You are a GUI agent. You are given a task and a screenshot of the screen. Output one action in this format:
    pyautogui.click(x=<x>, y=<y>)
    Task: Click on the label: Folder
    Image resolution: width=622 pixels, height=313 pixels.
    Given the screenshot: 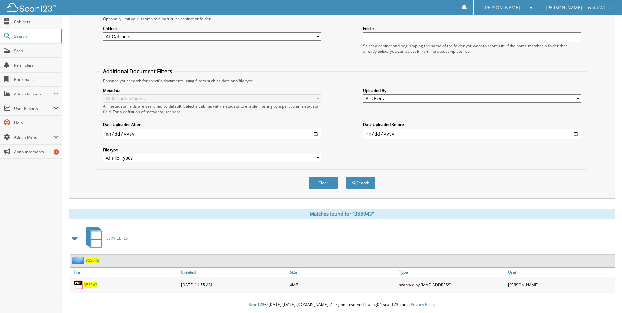 What is the action you would take?
    pyautogui.click(x=472, y=28)
    